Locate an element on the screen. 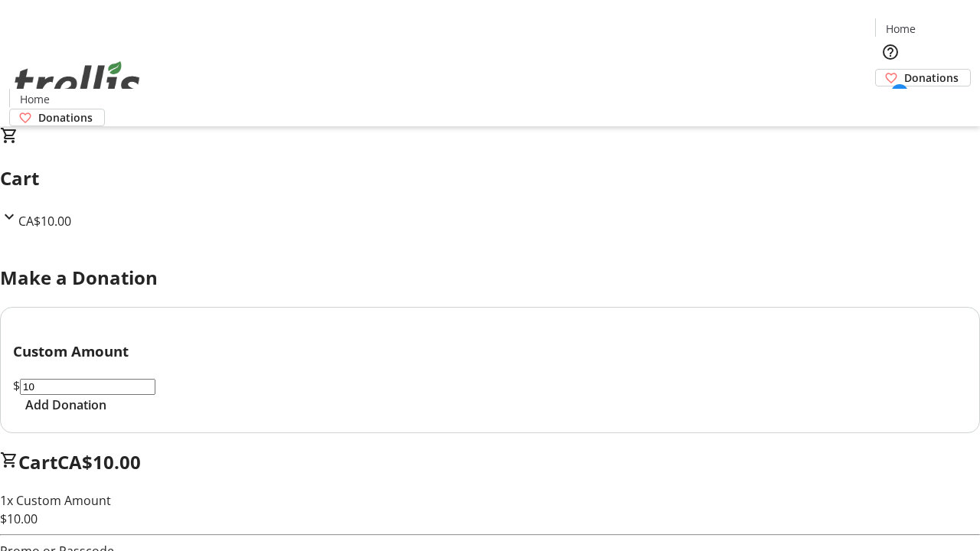 The image size is (980, 551). button: Help is located at coordinates (890, 52).